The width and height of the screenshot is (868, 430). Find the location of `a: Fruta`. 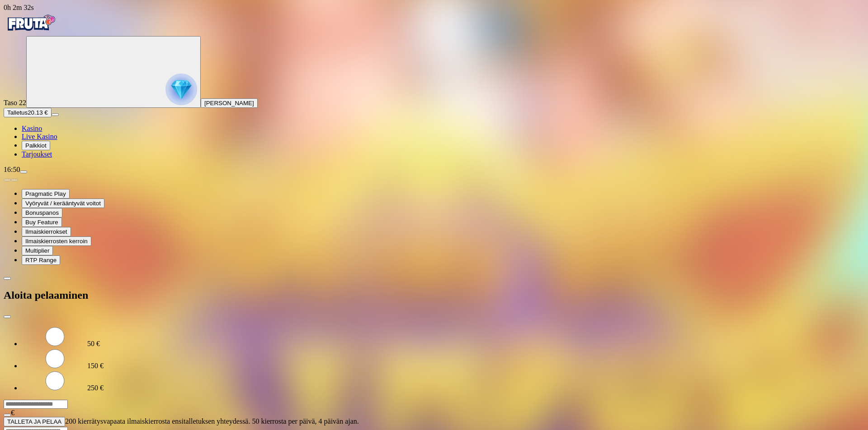

a: Fruta is located at coordinates (31, 31).